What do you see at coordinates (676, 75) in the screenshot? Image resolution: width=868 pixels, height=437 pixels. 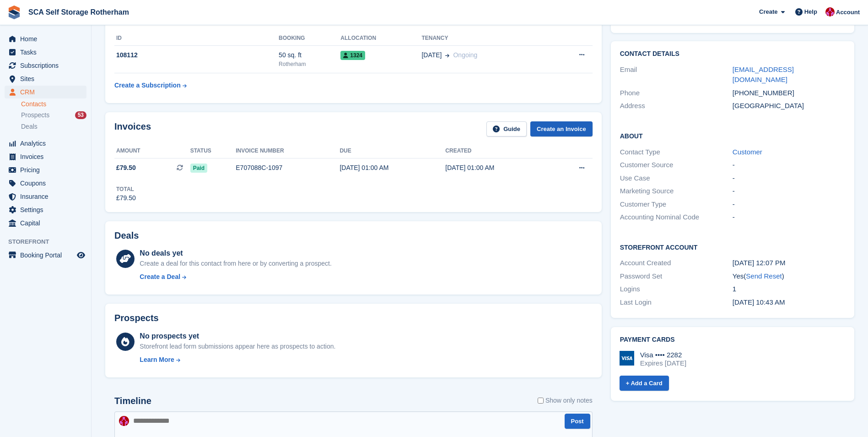 I see `div: Email` at bounding box center [676, 75].